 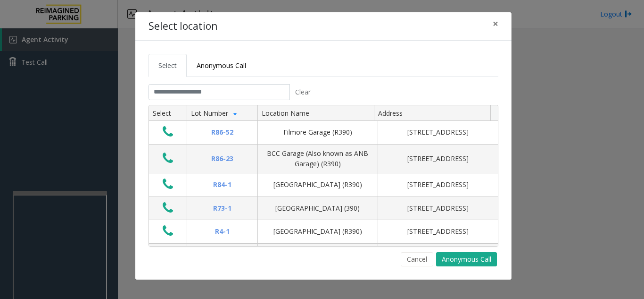 I want to click on div: R84-1, so click(x=222, y=184).